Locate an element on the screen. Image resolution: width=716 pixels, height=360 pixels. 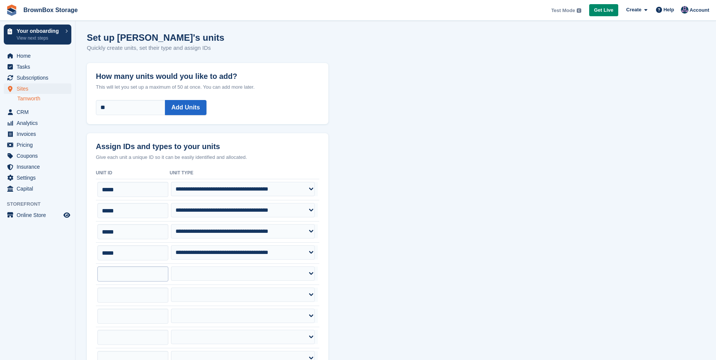
th: Unit Type is located at coordinates (245, 173).